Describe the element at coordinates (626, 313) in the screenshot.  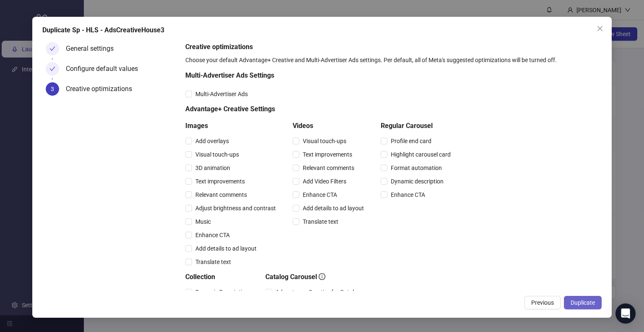
I see `div: Open Intercom Messenger` at that location.